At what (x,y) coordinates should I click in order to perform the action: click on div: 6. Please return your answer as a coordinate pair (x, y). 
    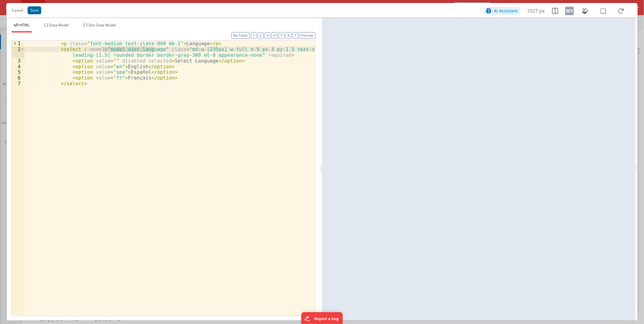
    Looking at the image, I should click on (18, 77).